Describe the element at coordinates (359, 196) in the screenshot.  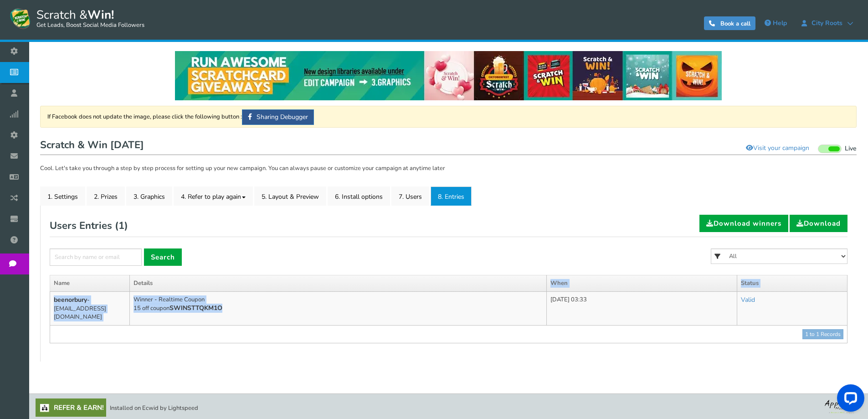
I see `a: 6. Install options` at that location.